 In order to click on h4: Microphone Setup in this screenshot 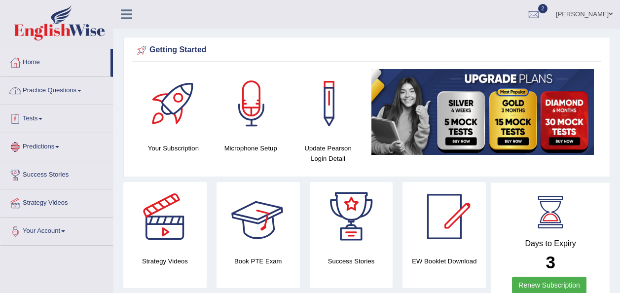, I will do `click(251, 148)`.